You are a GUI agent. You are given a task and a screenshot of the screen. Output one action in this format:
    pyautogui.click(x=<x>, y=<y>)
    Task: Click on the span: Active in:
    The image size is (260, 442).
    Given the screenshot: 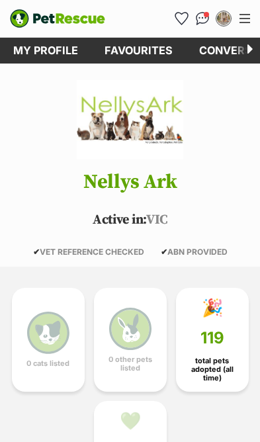 What is the action you would take?
    pyautogui.click(x=119, y=220)
    